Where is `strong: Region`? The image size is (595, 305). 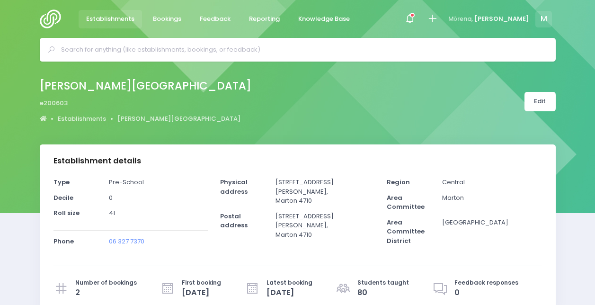
strong: Region is located at coordinates (398, 182).